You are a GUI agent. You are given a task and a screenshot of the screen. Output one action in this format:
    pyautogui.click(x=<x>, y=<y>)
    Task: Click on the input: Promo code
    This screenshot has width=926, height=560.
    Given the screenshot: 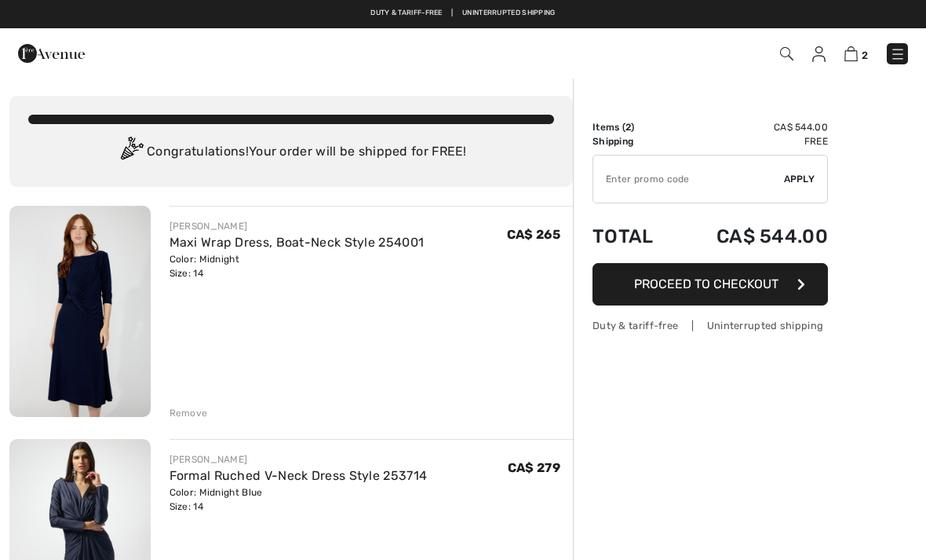 What is the action you would take?
    pyautogui.click(x=688, y=179)
    